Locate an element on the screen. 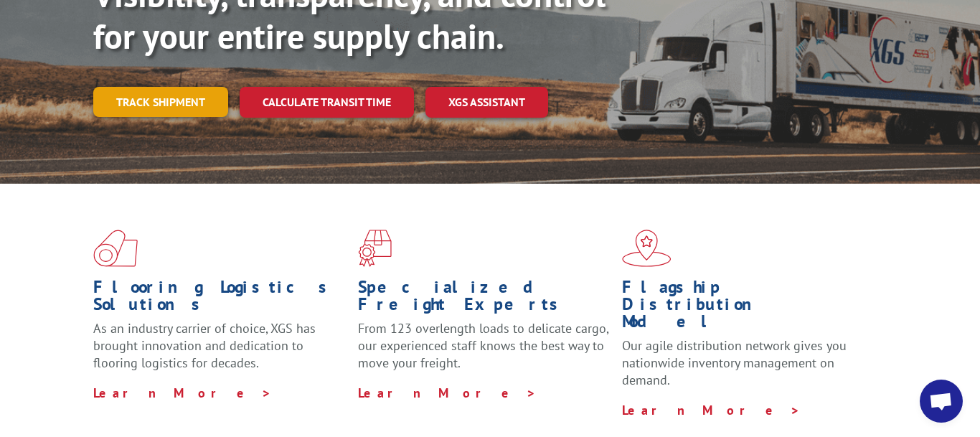  a: Open chat is located at coordinates (941, 401).